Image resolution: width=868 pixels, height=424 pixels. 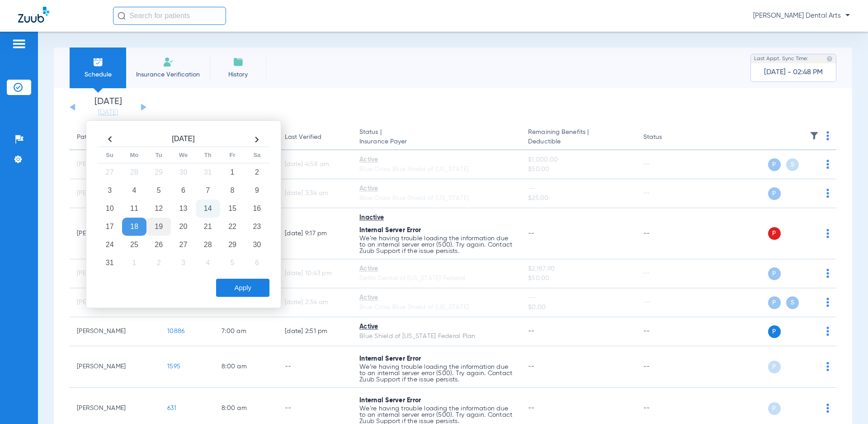 I want to click on img: History, so click(x=239, y=62).